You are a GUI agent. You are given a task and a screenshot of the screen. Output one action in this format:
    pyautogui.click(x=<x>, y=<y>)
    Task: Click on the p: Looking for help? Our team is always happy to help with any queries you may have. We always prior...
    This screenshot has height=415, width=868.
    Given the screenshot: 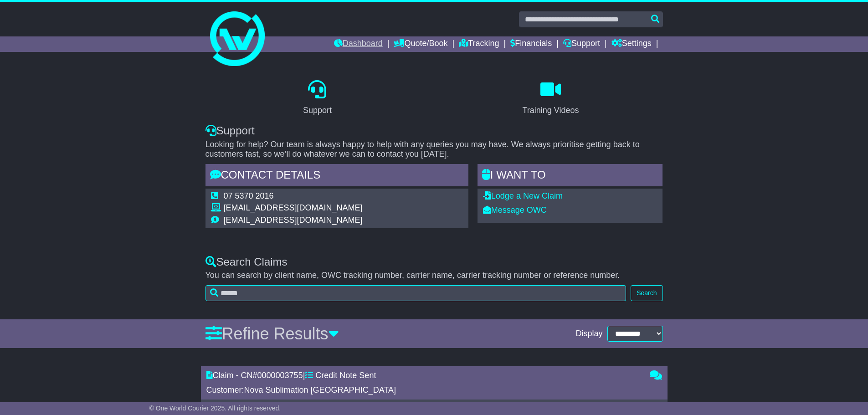 What is the action you would take?
    pyautogui.click(x=435, y=149)
    